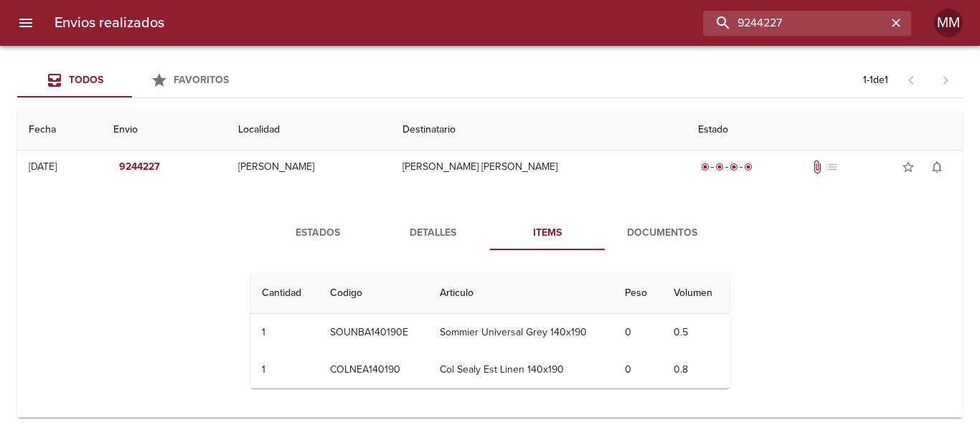  I want to click on button: 9244227, so click(139, 167).